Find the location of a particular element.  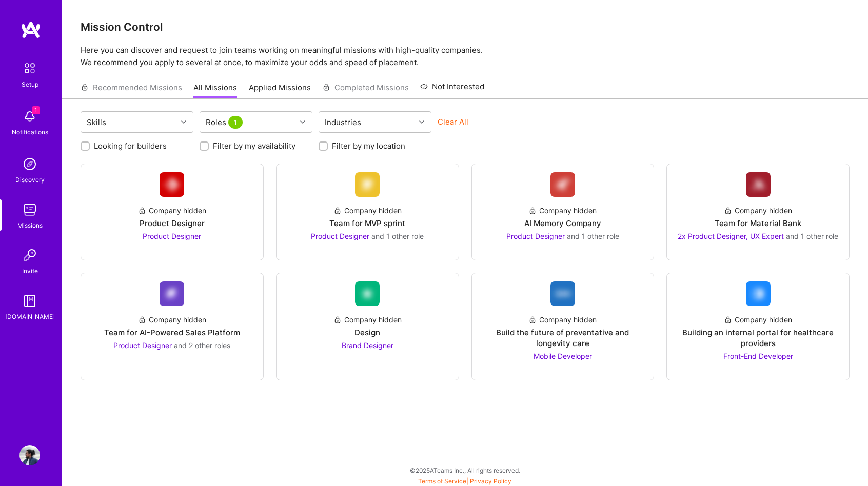

label: Filter by my availability is located at coordinates (254, 145).